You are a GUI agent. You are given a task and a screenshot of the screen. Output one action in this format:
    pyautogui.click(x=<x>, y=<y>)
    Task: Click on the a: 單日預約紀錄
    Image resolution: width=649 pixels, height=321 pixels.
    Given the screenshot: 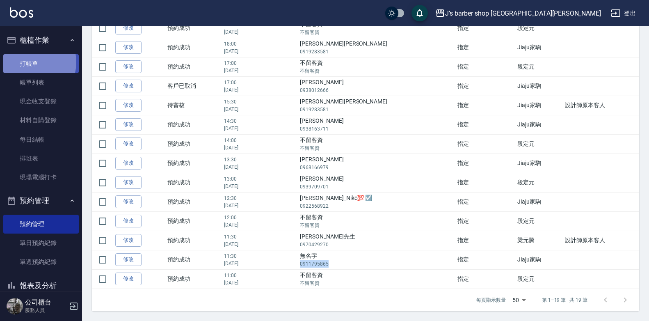 What is the action you would take?
    pyautogui.click(x=41, y=243)
    